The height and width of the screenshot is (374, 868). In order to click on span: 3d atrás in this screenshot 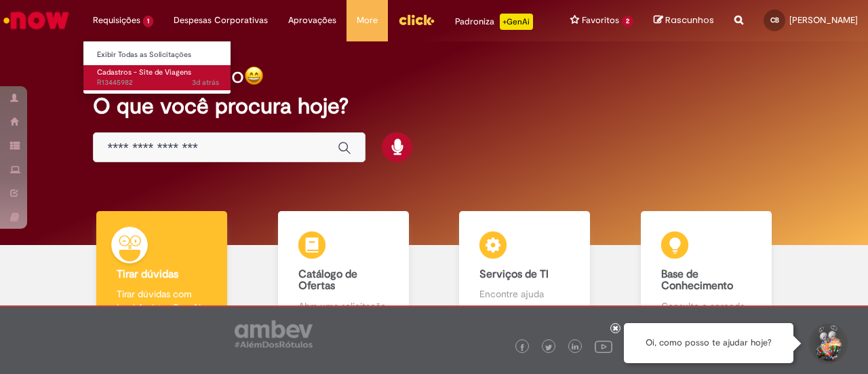, I will do `click(205, 82)`.